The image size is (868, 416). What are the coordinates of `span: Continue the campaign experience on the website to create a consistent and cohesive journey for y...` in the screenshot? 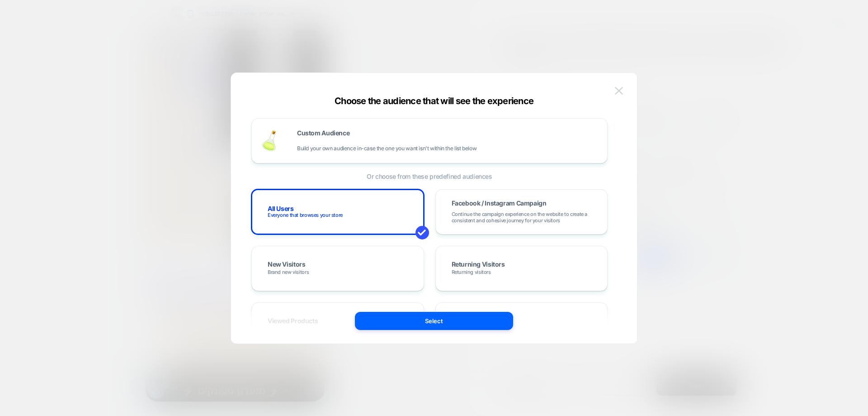 It's located at (522, 217).